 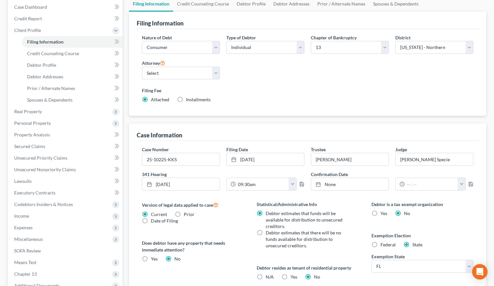 I want to click on span: Real Property, so click(x=28, y=111).